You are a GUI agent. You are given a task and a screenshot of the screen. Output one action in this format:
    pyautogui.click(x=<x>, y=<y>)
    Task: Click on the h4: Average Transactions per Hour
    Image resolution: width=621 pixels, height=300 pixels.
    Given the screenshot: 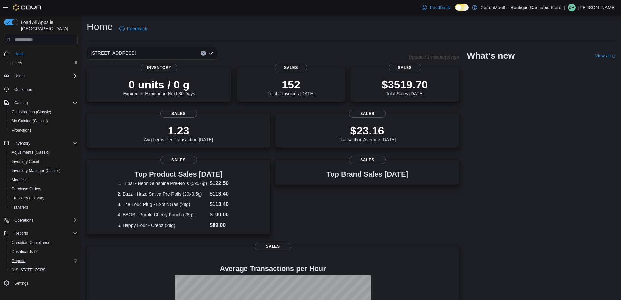 What is the action you would take?
    pyautogui.click(x=273, y=268)
    